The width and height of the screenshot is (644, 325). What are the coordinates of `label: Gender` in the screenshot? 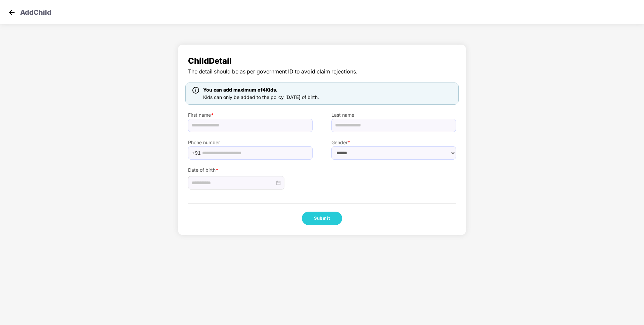 It's located at (393, 143).